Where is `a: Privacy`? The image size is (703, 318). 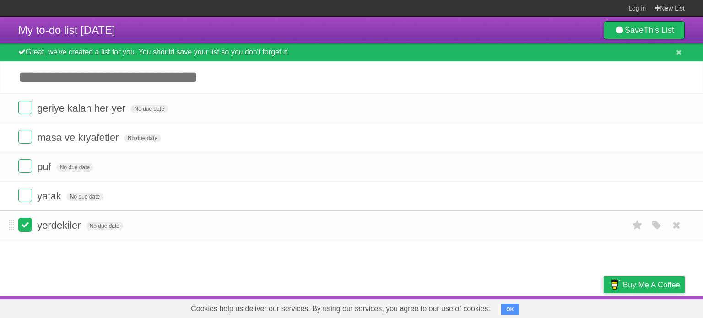 a: Privacy is located at coordinates (604, 307).